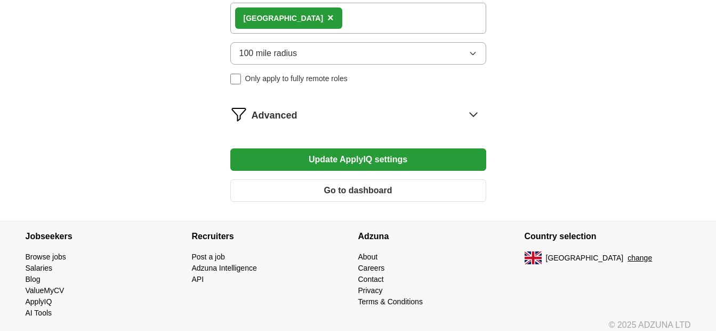 Image resolution: width=716 pixels, height=331 pixels. I want to click on span: 100 mile radius, so click(268, 53).